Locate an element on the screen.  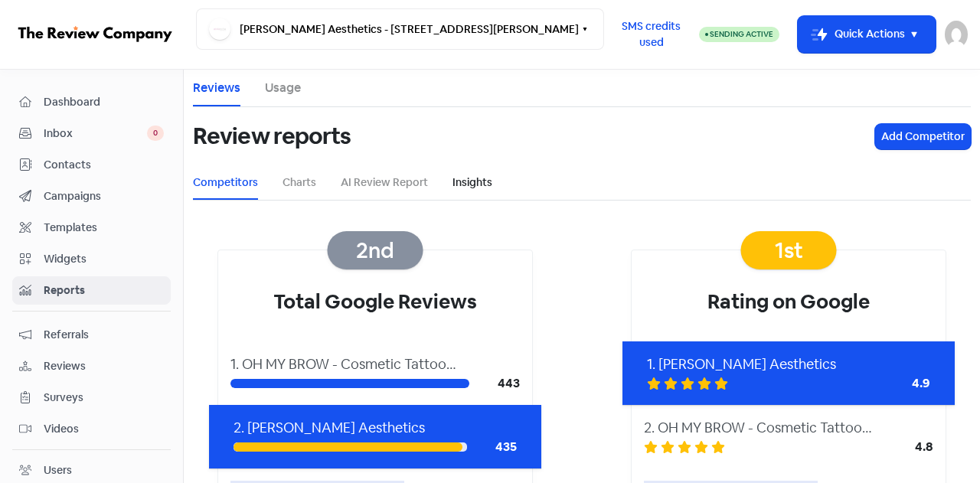
span: Sending Active is located at coordinates (741, 34).